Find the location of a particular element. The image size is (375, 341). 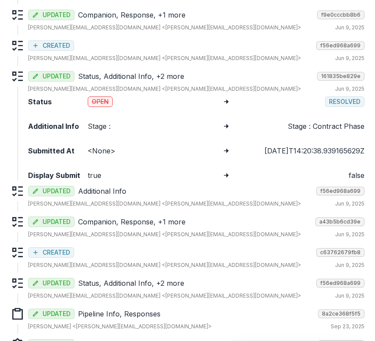

p: Additional Info is located at coordinates (195, 191).